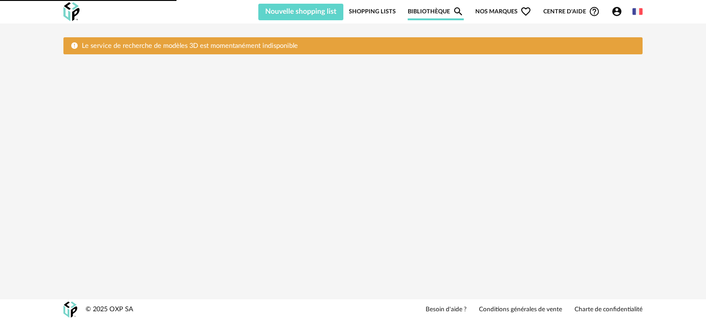  I want to click on a: Charte de confidentialité, so click(609, 309).